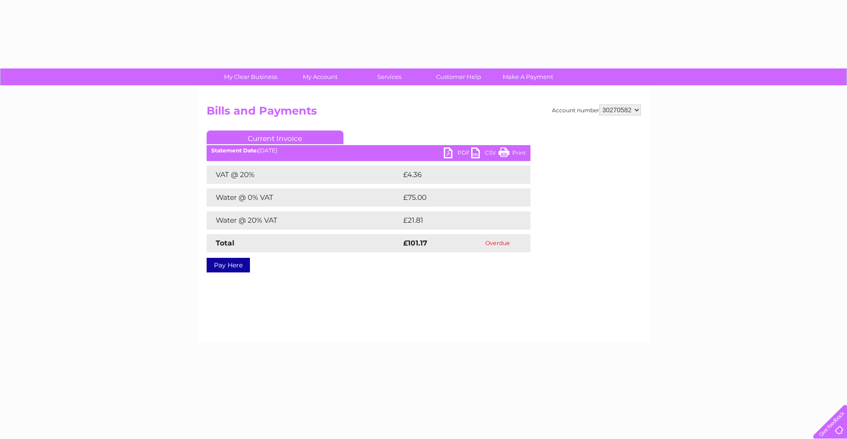  I want to click on h2: Bills and Payments, so click(424, 113).